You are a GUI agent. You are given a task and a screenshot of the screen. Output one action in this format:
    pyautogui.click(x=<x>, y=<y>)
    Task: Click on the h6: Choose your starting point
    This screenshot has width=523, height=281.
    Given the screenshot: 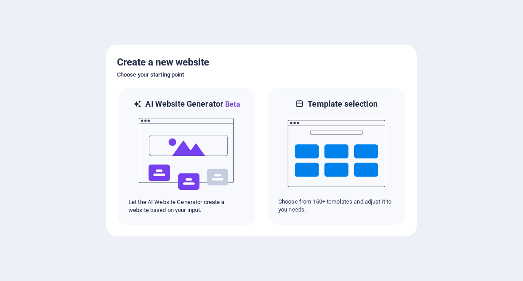 What is the action you would take?
    pyautogui.click(x=261, y=75)
    